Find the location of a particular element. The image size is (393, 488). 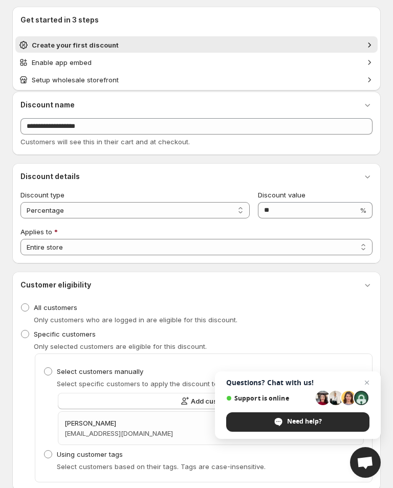

span: Discount type is located at coordinates (42, 195).